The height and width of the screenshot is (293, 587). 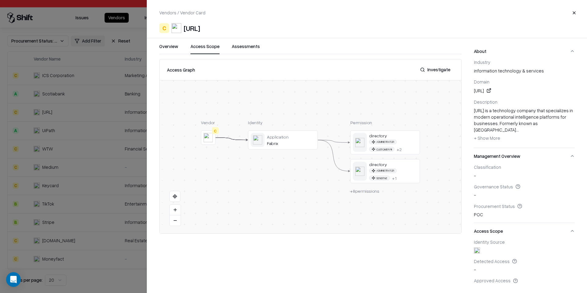 I want to click on div: Permission, so click(x=385, y=123).